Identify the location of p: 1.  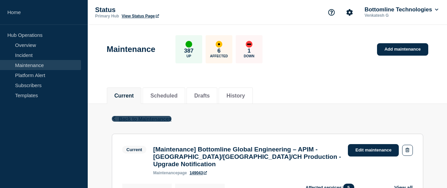
(249, 51).